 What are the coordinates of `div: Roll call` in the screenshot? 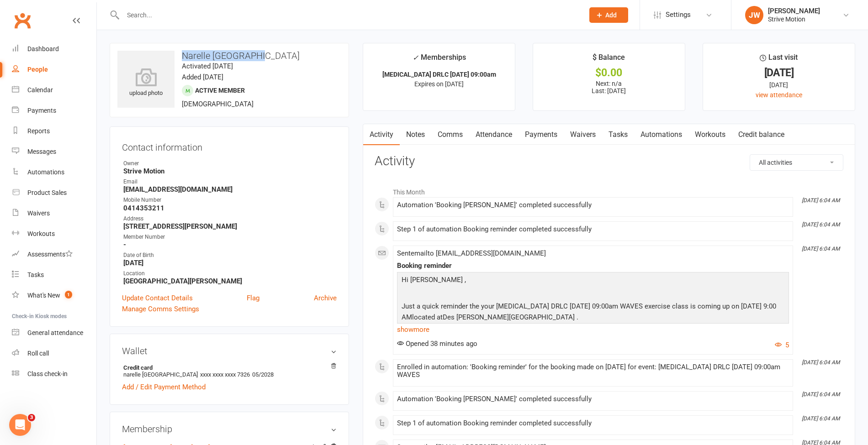 It's located at (38, 354).